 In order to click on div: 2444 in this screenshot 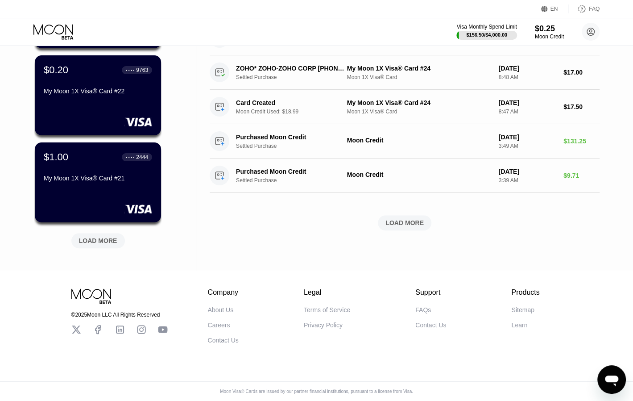, I will do `click(142, 157)`.